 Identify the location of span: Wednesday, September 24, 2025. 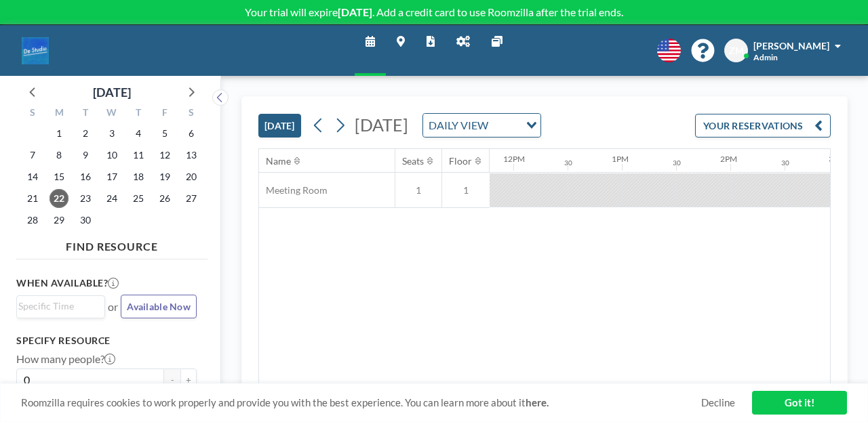
(112, 199).